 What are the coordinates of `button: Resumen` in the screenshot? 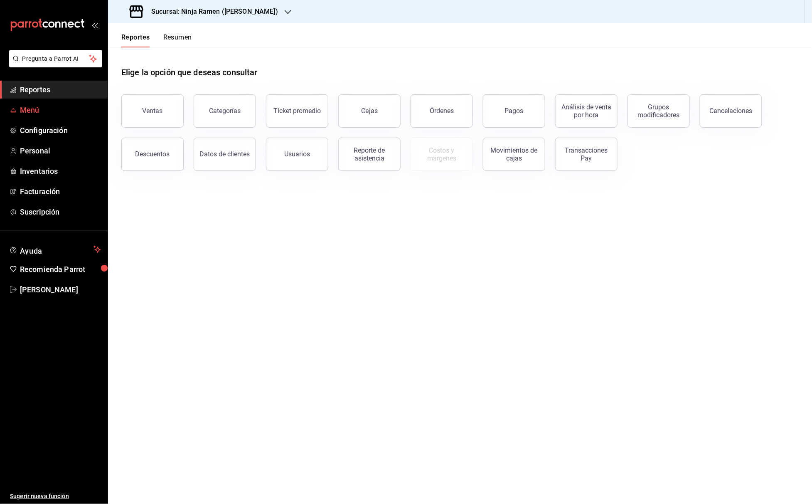 It's located at (178, 40).